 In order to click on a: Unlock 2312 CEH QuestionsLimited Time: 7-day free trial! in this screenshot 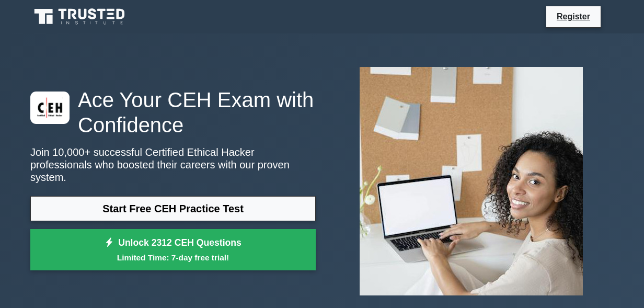, I will do `click(173, 250)`.